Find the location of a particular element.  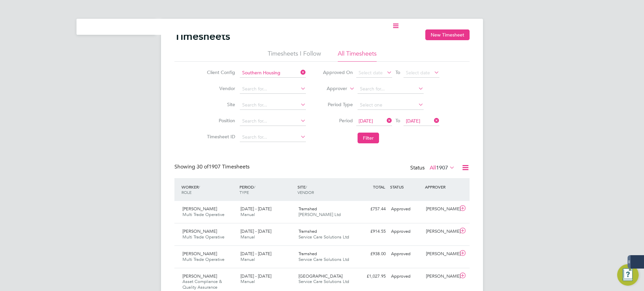

label: Approved On is located at coordinates (338, 72).